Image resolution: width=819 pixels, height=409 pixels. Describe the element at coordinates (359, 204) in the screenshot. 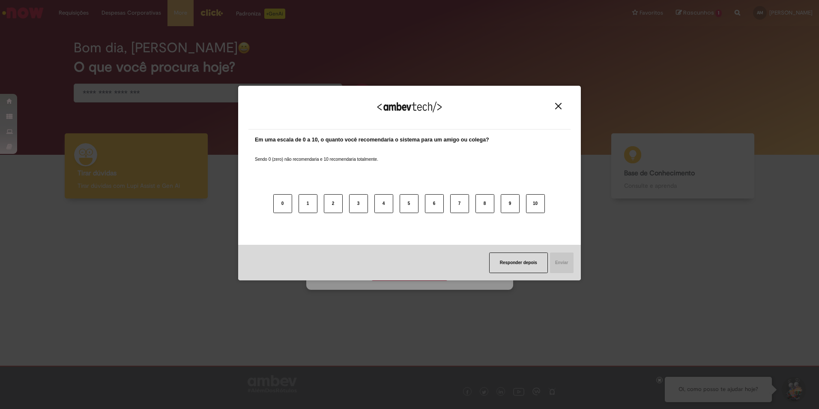

I see `button: 3` at that location.